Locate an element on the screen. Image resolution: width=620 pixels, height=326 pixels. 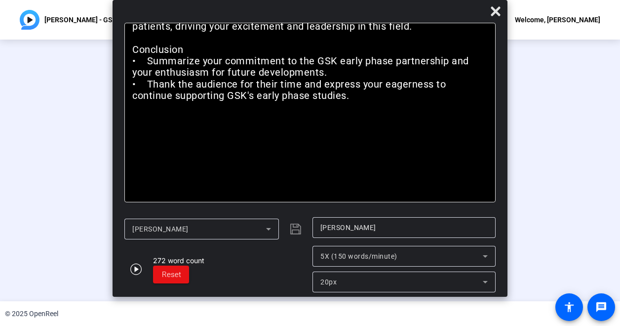
p: • Summarize your commitment to the GSK early phase partnership and your enthusiasm for future dev... is located at coordinates (310, 67).